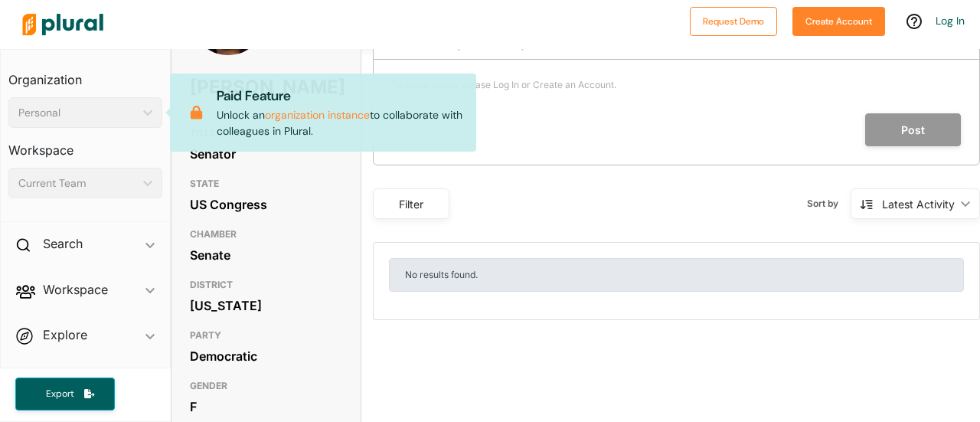  I want to click on a: Request Demo, so click(734, 20).